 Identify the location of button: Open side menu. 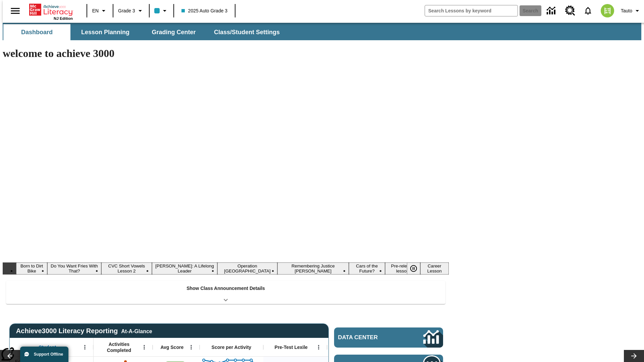
(15, 11).